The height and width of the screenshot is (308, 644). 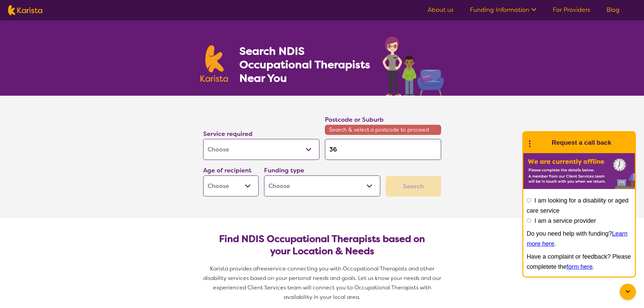 I want to click on img: Karista, so click(x=541, y=143).